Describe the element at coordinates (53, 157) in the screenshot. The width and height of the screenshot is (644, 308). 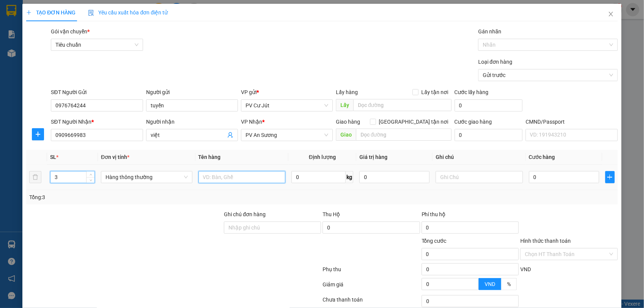
I see `span: SL` at that location.